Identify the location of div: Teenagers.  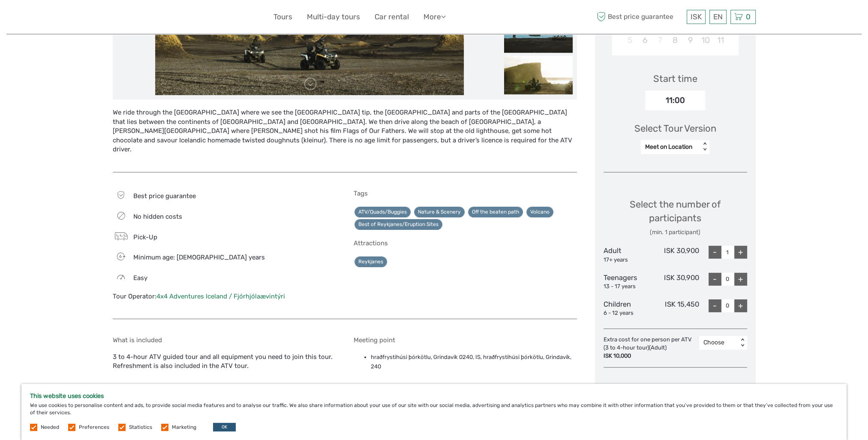
(627, 282).